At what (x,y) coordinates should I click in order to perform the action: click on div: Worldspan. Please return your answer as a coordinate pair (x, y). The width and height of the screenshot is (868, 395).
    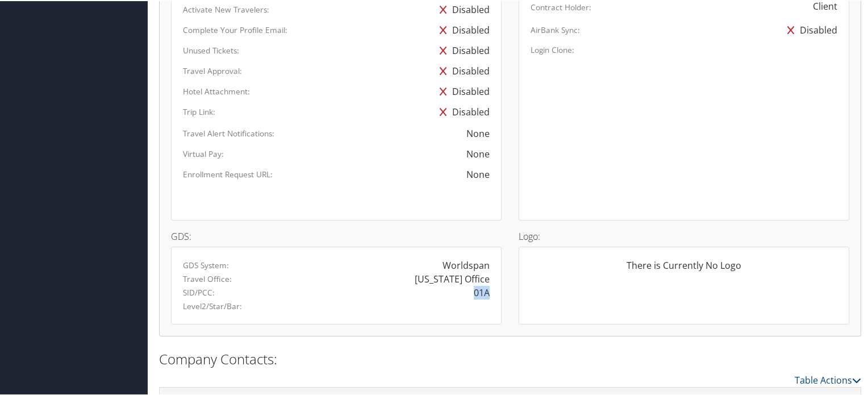
    Looking at the image, I should click on (466, 265).